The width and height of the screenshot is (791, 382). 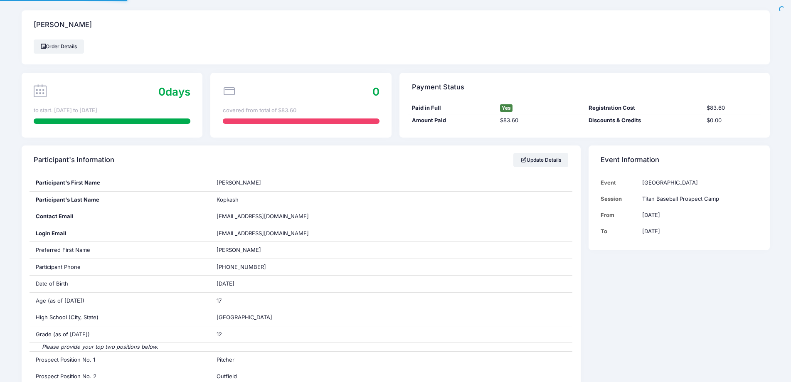 I want to click on div: Preferred First Name, so click(x=120, y=250).